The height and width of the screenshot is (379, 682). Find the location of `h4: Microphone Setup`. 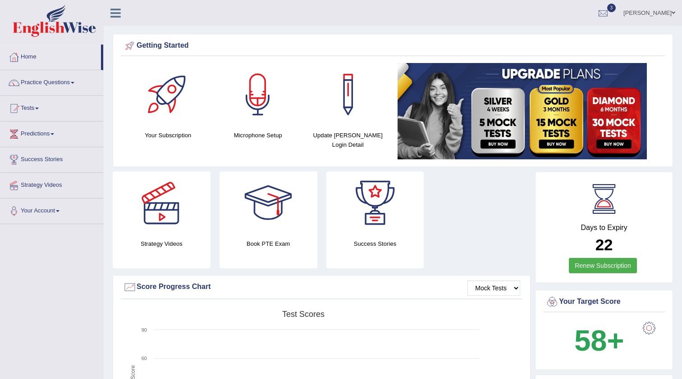

h4: Microphone Setup is located at coordinates (258, 135).